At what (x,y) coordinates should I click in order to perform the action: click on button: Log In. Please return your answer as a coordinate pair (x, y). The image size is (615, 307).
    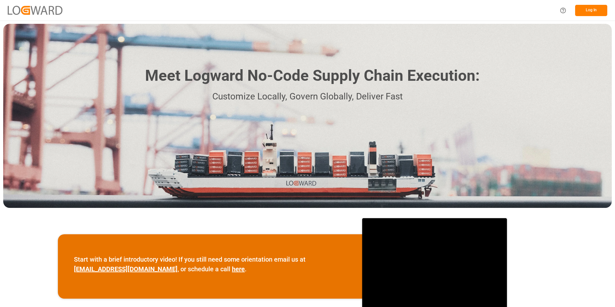
    Looking at the image, I should click on (591, 10).